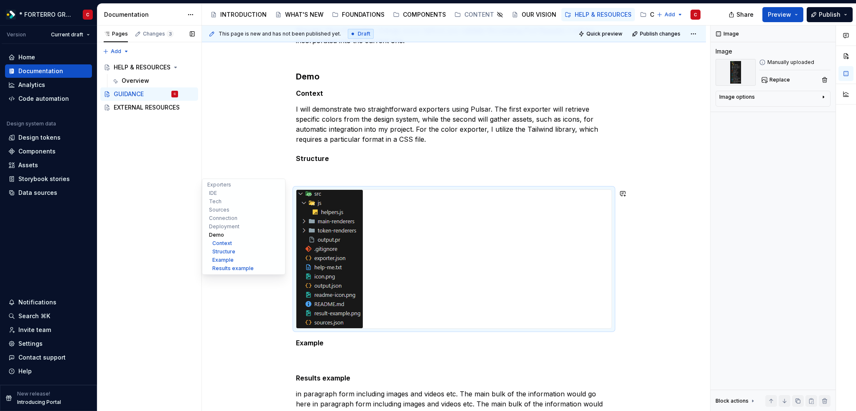 The height and width of the screenshot is (411, 856). I want to click on div: Help, so click(25, 371).